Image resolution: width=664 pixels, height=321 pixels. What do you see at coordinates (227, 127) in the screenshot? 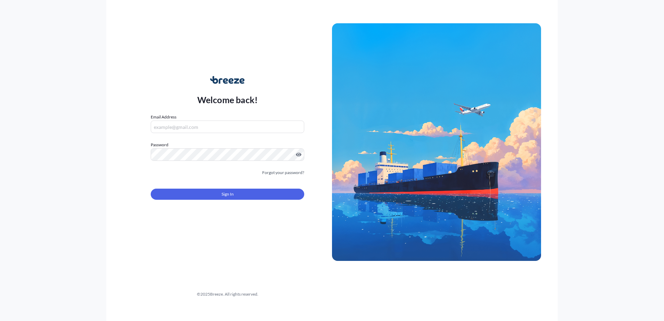
I see `input: example@gmail.com` at bounding box center [227, 127].